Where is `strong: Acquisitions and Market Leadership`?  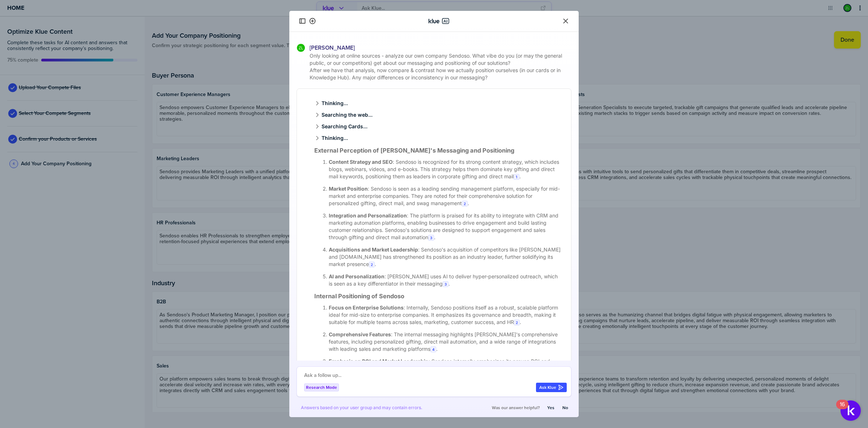
strong: Acquisitions and Market Leadership is located at coordinates (374, 249).